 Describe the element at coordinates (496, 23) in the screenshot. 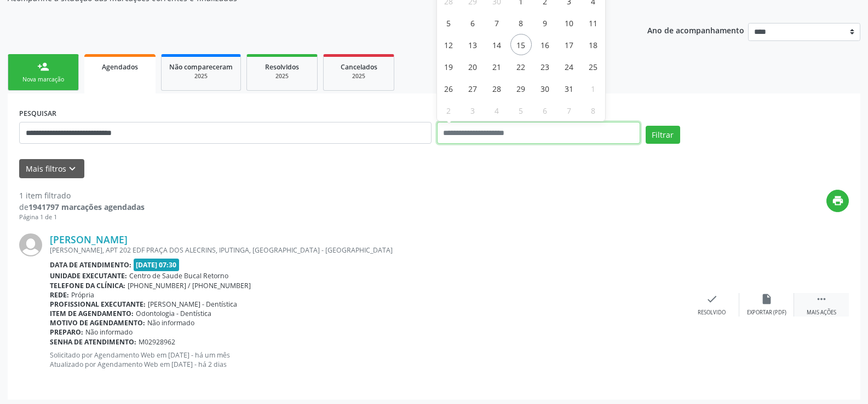

I see `span: Outubro 7, 2025` at that location.